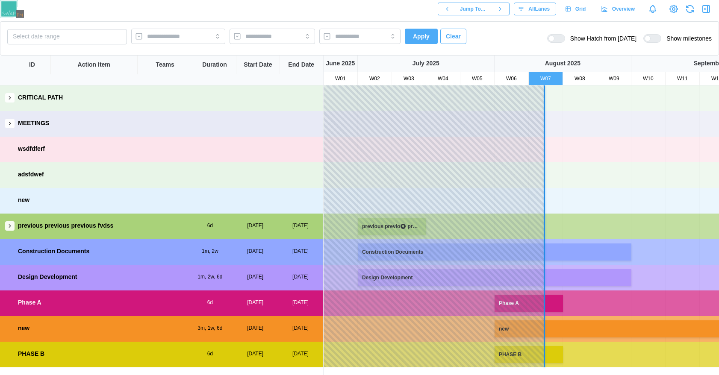 This screenshot has width=719, height=375. I want to click on div: June 2025, so click(340, 64).